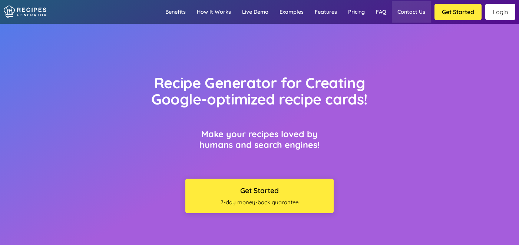  Describe the element at coordinates (214, 12) in the screenshot. I see `a: How it works` at that location.